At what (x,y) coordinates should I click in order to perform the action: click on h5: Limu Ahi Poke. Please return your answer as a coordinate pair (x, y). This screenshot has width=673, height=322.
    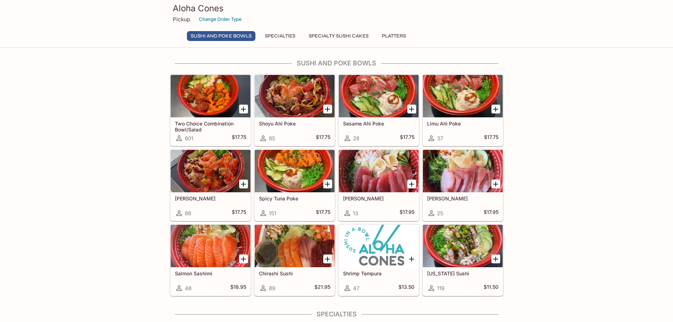
    Looking at the image, I should click on (463, 123).